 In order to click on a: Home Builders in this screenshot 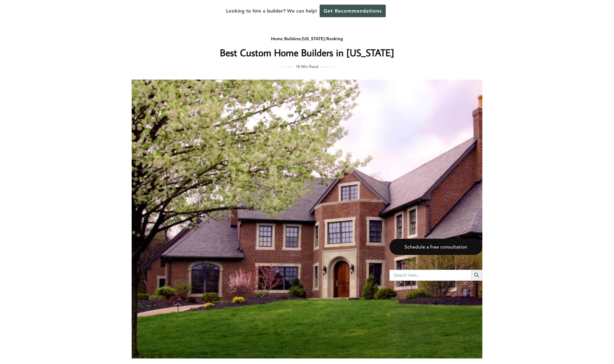, I will do `click(286, 39)`.